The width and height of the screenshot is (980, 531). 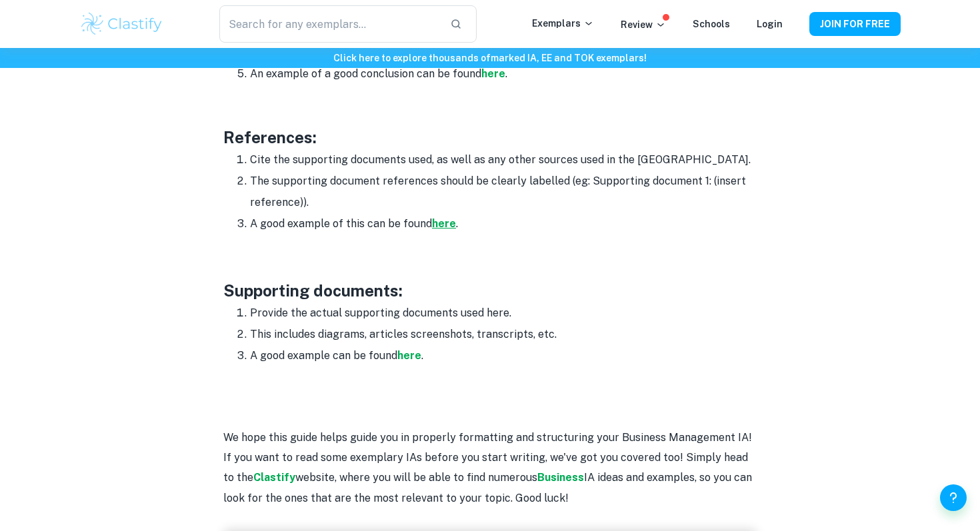 What do you see at coordinates (121, 24) in the screenshot?
I see `a: Clastify logo` at bounding box center [121, 24].